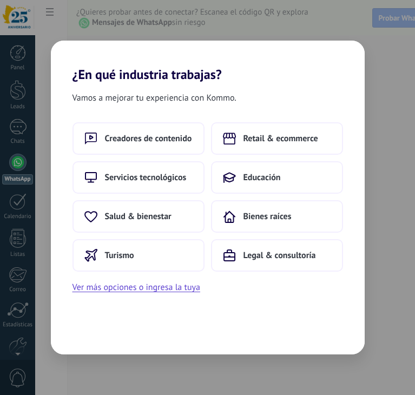  Describe the element at coordinates (146, 177) in the screenshot. I see `span: Servicios tecnológicos` at that location.